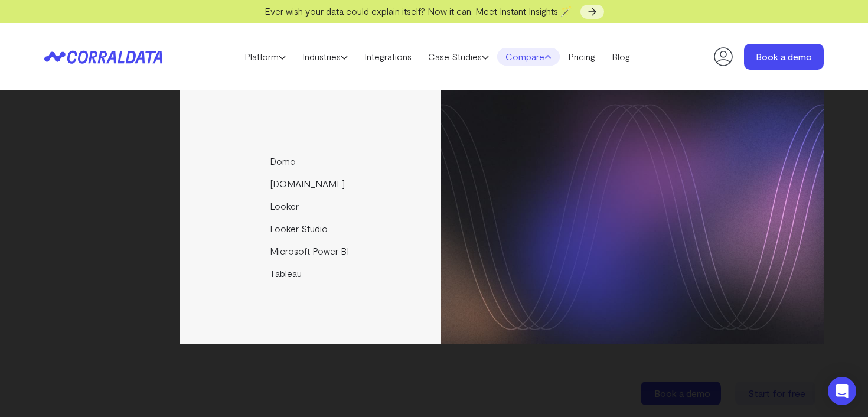  Describe the element at coordinates (620, 57) in the screenshot. I see `a: Blog` at that location.